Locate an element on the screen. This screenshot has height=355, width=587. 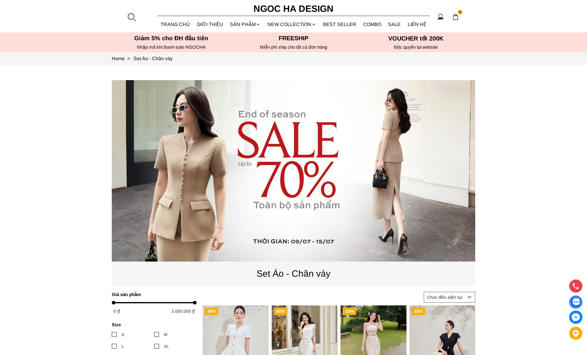
a: GIỚI THIỆU is located at coordinates (210, 24).